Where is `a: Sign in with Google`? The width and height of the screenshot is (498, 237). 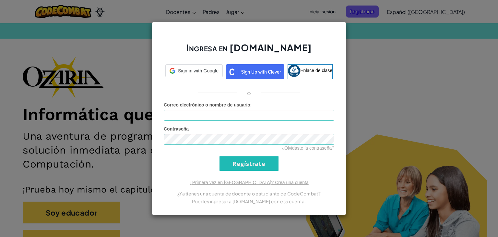
a: Sign in with Google is located at coordinates (194, 72).